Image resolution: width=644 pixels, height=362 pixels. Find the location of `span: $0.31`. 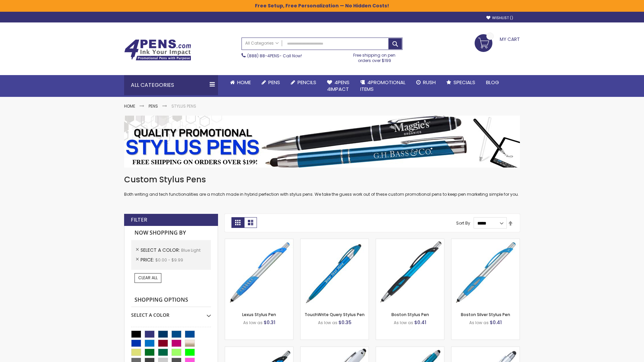

span: $0.31 is located at coordinates (269, 323).